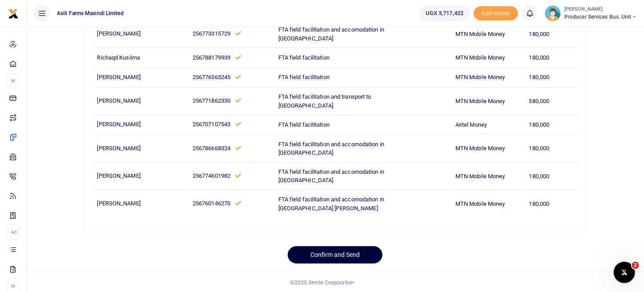  I want to click on li: Ac, so click(13, 232).